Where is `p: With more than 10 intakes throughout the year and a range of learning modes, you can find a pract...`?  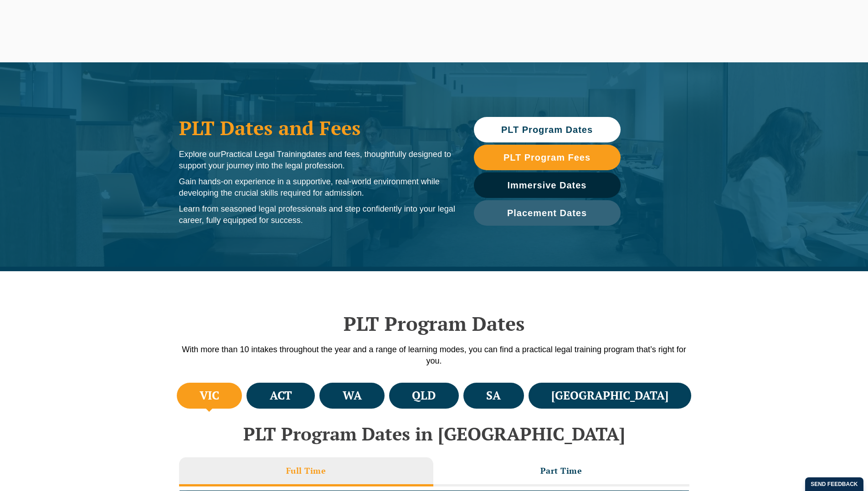
p: With more than 10 intakes throughout the year and a range of learning modes, you can find a pract... is located at coordinates (434, 355).